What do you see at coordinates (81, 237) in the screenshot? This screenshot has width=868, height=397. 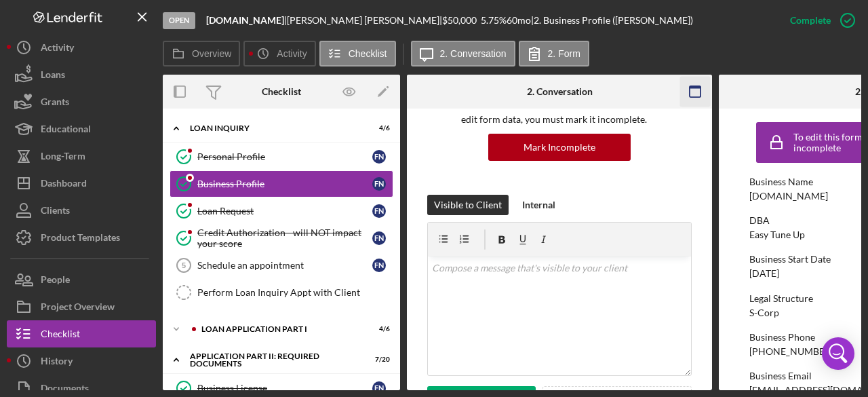 I see `button: Product Templates` at bounding box center [81, 237].